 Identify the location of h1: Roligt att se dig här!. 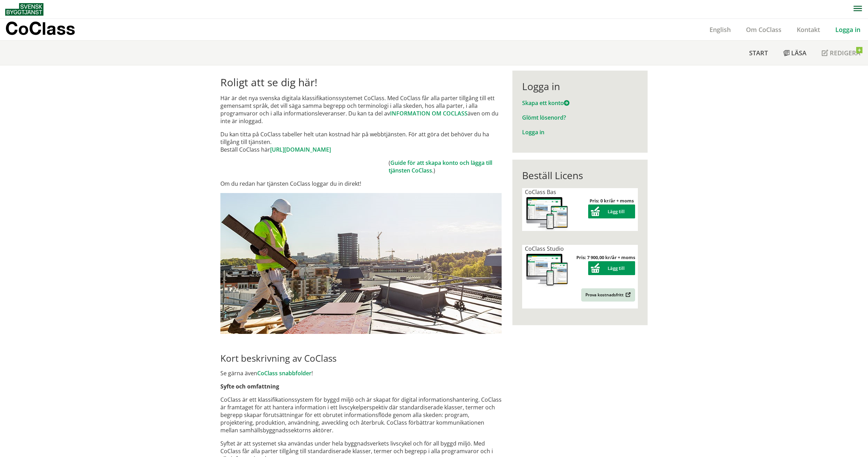
(361, 82).